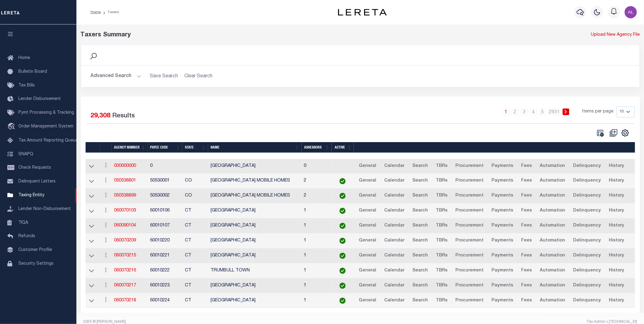  Describe the element at coordinates (506, 112) in the screenshot. I see `a: 1` at that location.